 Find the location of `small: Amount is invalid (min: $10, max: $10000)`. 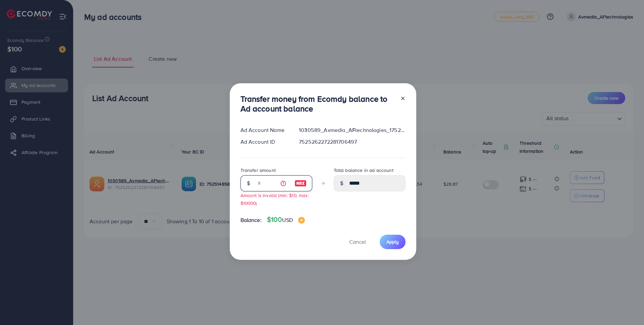

small: Amount is invalid (min: $10, max: $10000) is located at coordinates (275, 199).